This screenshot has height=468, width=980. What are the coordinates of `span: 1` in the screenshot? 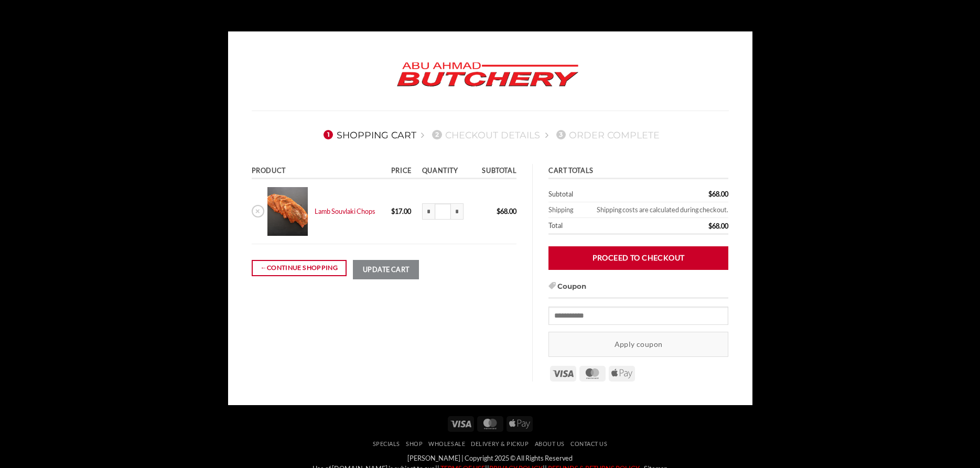 It's located at (328, 135).